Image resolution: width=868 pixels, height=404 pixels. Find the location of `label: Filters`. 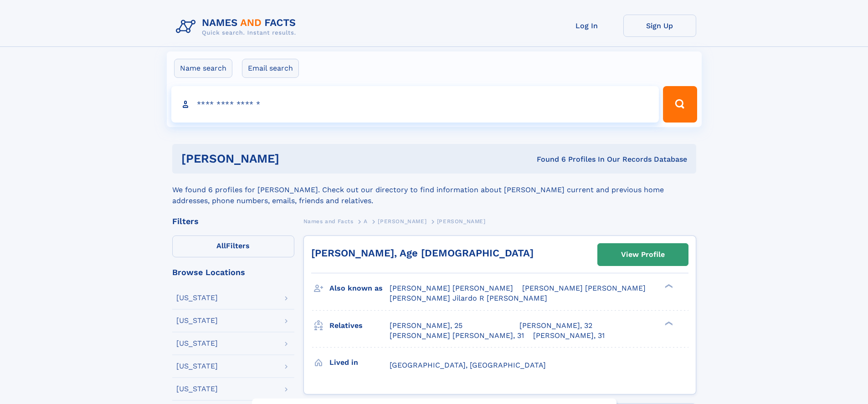

label: Filters is located at coordinates (233, 247).